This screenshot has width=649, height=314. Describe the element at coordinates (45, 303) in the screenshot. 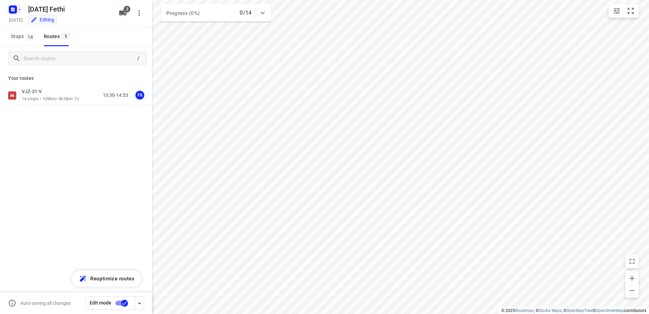

I see `p: Auto-saving all changes` at that location.